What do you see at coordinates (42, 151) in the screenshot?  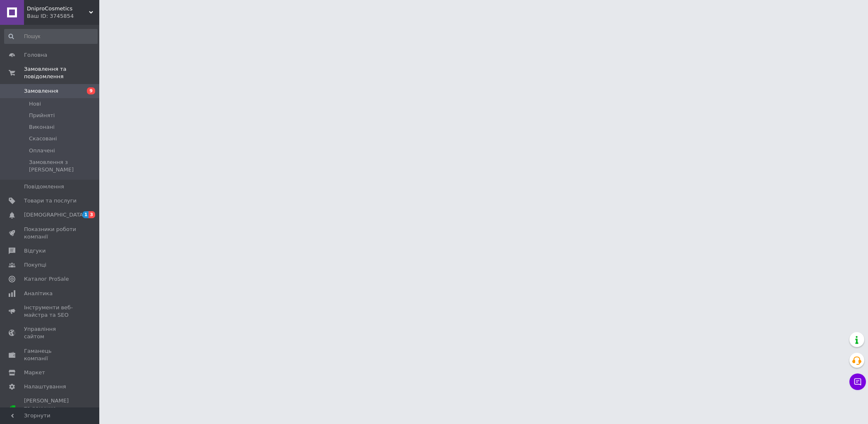 I see `span: Оплачені` at bounding box center [42, 151].